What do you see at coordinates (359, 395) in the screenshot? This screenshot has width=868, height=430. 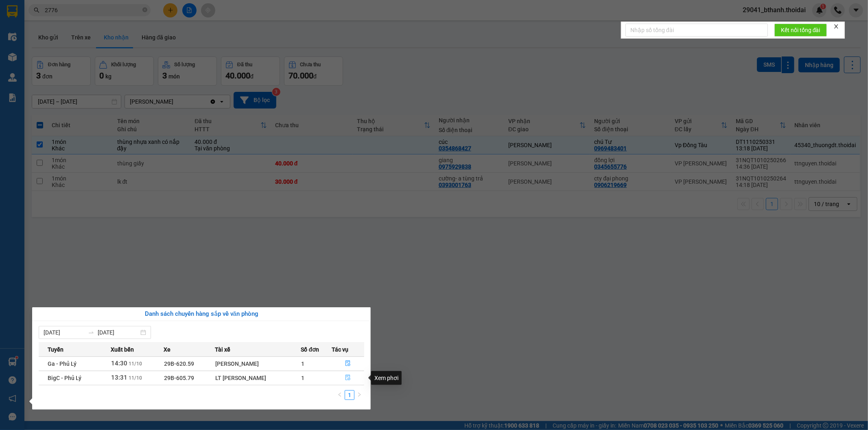 I see `span: right` at bounding box center [359, 395].